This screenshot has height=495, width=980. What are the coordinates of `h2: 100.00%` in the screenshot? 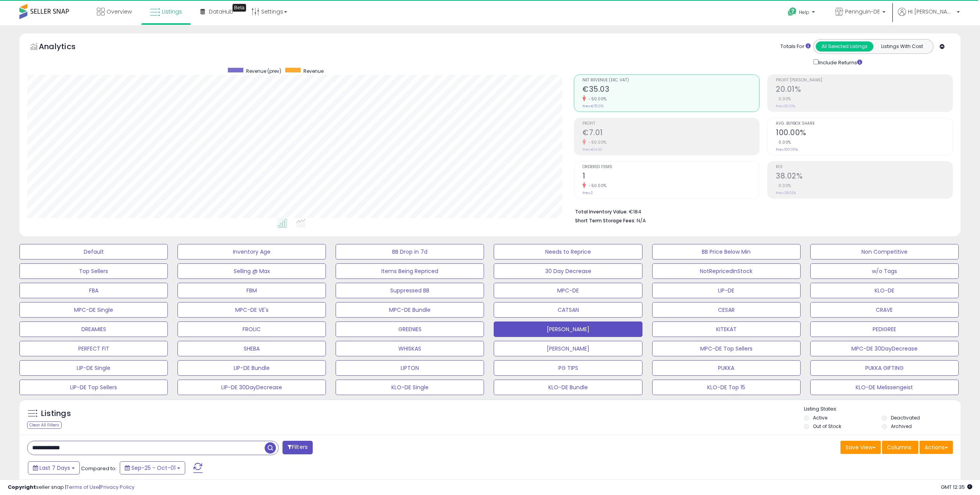 It's located at (865, 133).